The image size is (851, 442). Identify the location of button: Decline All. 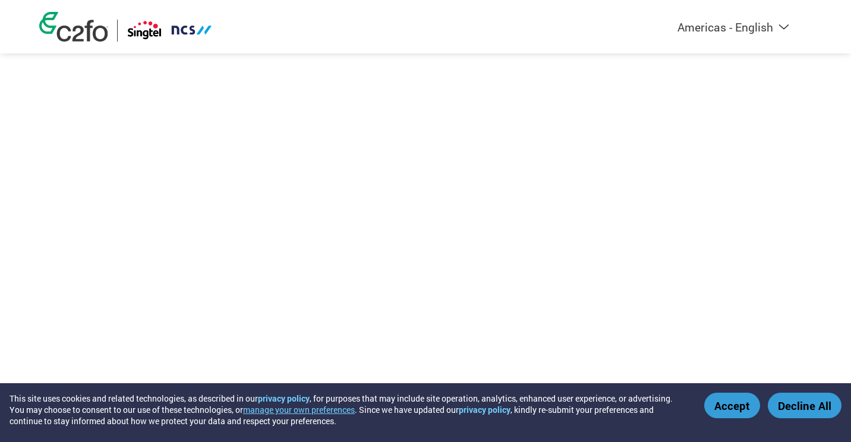
(804, 405).